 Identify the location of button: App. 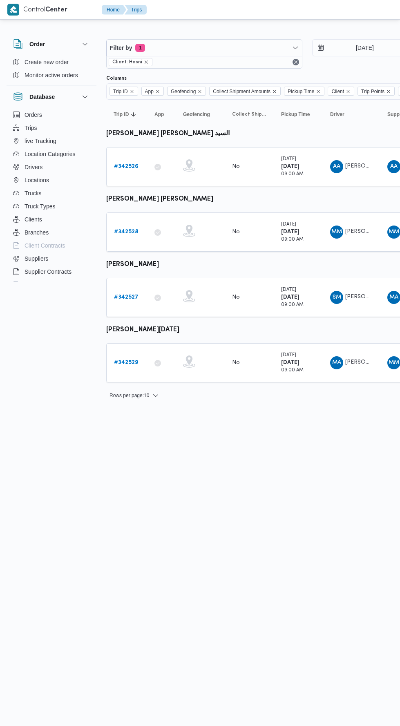
(161, 114).